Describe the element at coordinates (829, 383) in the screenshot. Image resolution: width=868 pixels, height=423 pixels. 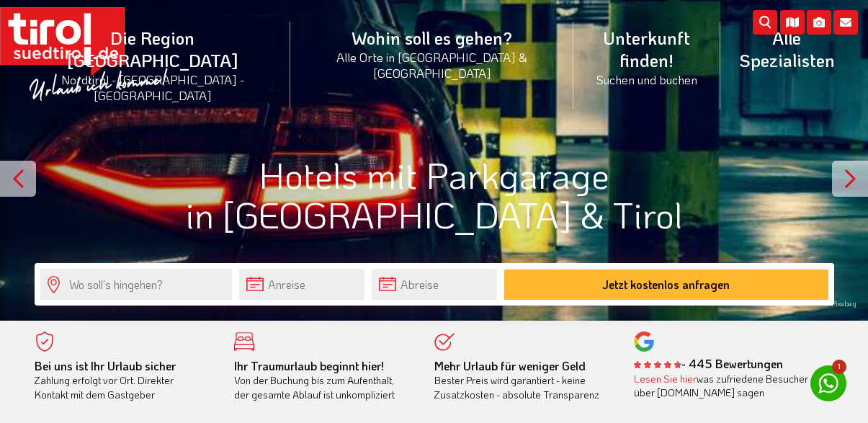
I see `a: 1` at that location.